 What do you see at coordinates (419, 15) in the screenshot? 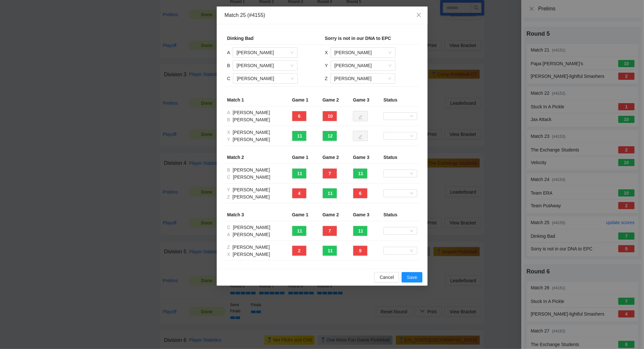
I see `button: Close` at bounding box center [419, 15].